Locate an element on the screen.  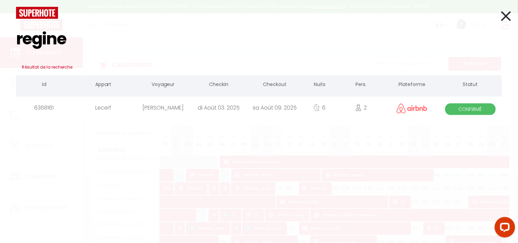
span: Confirmé is located at coordinates (471, 109).